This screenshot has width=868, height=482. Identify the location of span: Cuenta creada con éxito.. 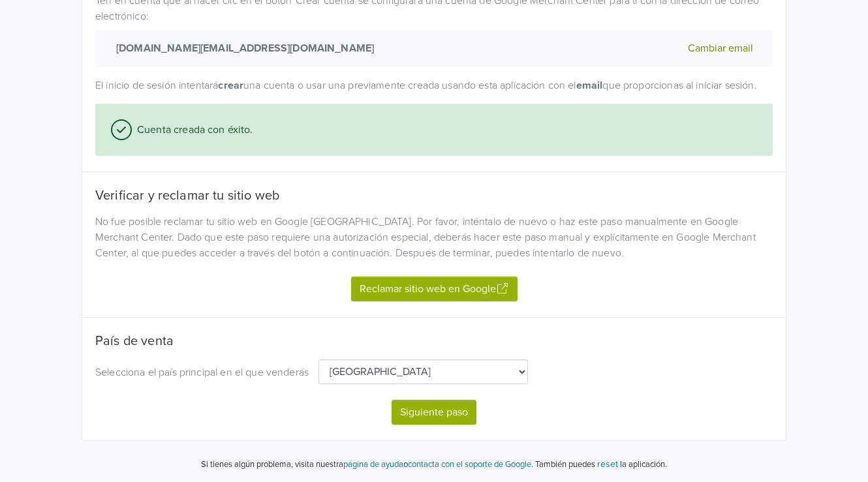
(192, 130).